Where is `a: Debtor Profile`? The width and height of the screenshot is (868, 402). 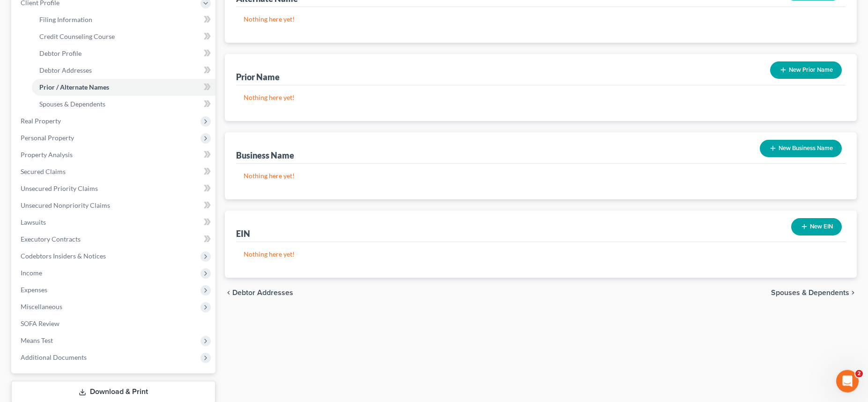 a: Debtor Profile is located at coordinates (124, 53).